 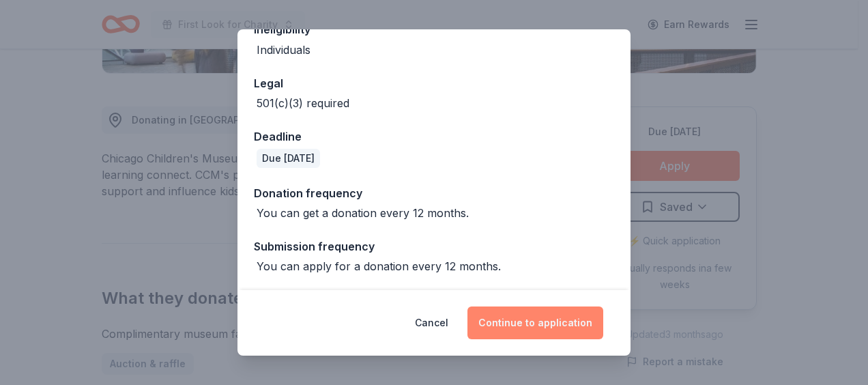 What do you see at coordinates (434, 29) in the screenshot?
I see `div: Ineligibility` at bounding box center [434, 29].